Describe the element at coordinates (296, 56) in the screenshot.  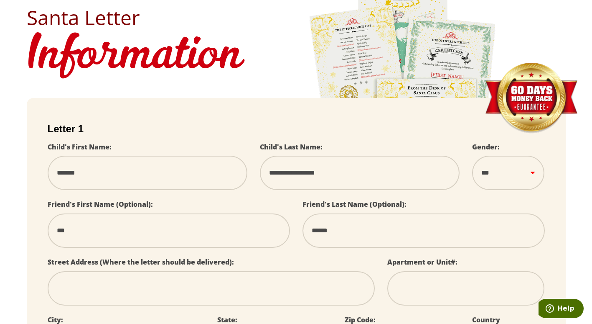
I see `h1: Information` at that location.